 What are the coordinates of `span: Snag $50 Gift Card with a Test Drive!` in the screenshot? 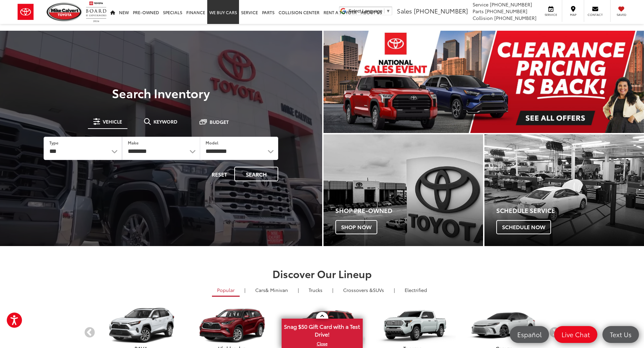 It's located at (322, 330).